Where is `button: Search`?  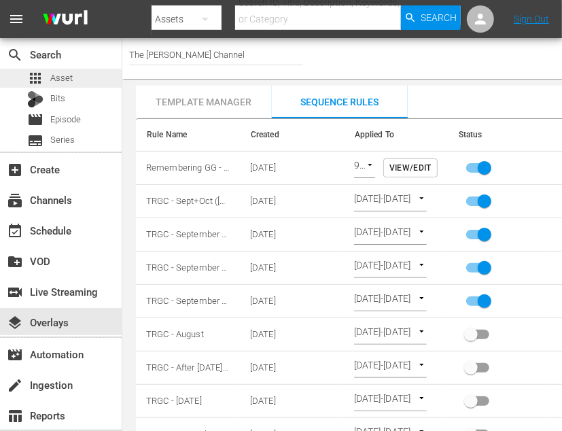
button: Search is located at coordinates (431, 18).